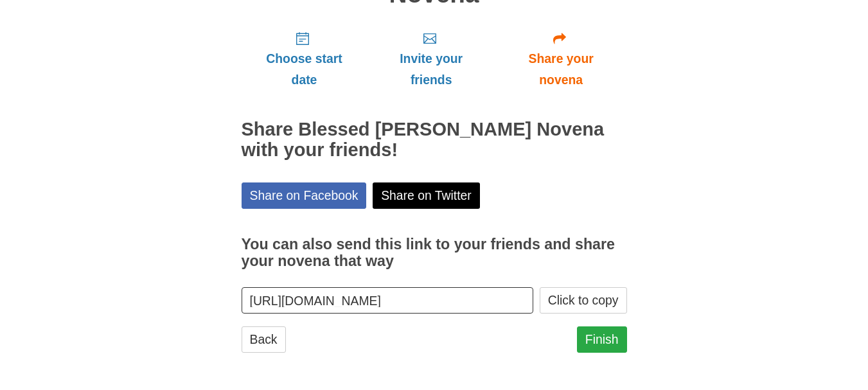 Image resolution: width=868 pixels, height=390 pixels. I want to click on button: Click to copy, so click(583, 300).